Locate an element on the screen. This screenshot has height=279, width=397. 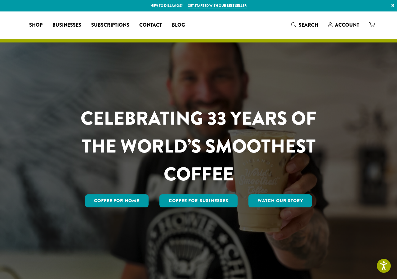
a: Search is located at coordinates (304, 25).